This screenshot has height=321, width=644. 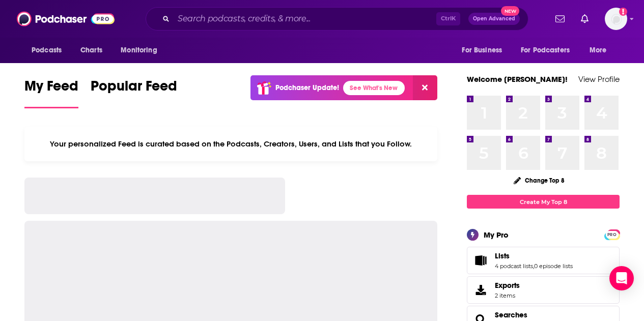 I want to click on span: More, so click(x=598, y=51).